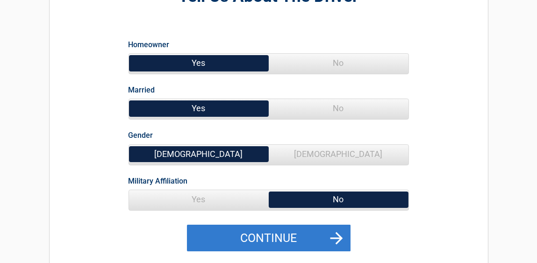 The image size is (537, 263). Describe the element at coordinates (269, 238) in the screenshot. I see `button: Continue` at that location.